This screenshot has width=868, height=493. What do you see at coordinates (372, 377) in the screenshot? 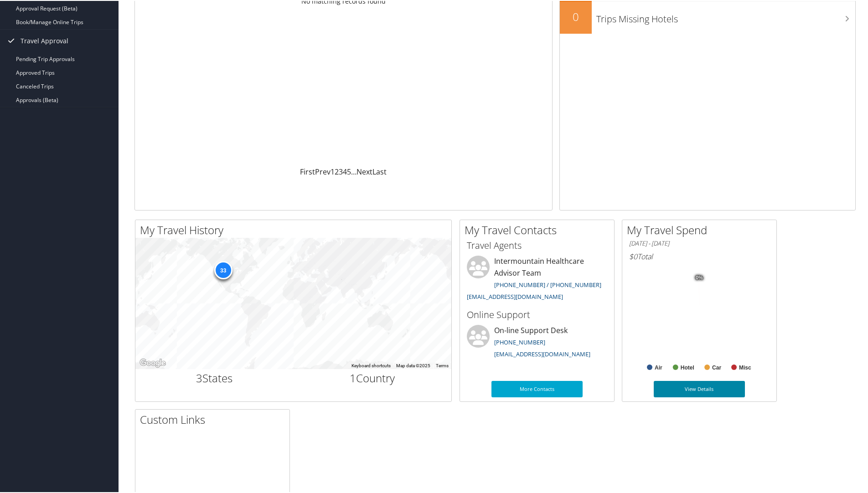
I see `h2: Country` at bounding box center [372, 377].